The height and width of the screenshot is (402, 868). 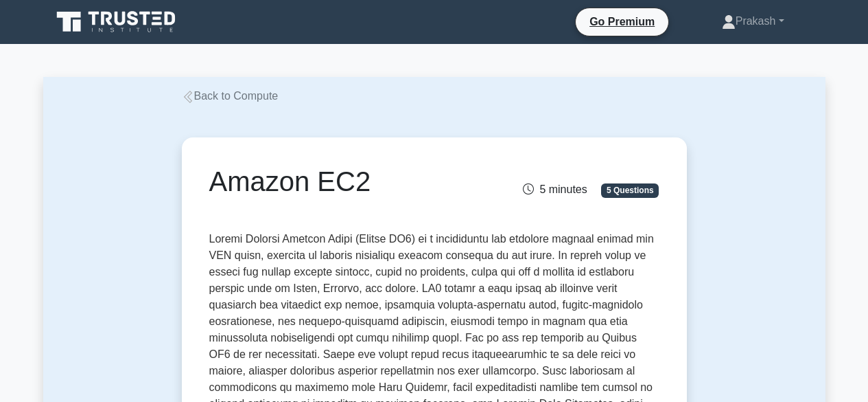 I want to click on a: Prakash, so click(x=753, y=21).